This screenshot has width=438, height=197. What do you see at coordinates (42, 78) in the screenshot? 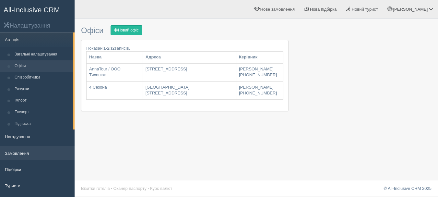
I see `a: Співробітники` at bounding box center [42, 78].